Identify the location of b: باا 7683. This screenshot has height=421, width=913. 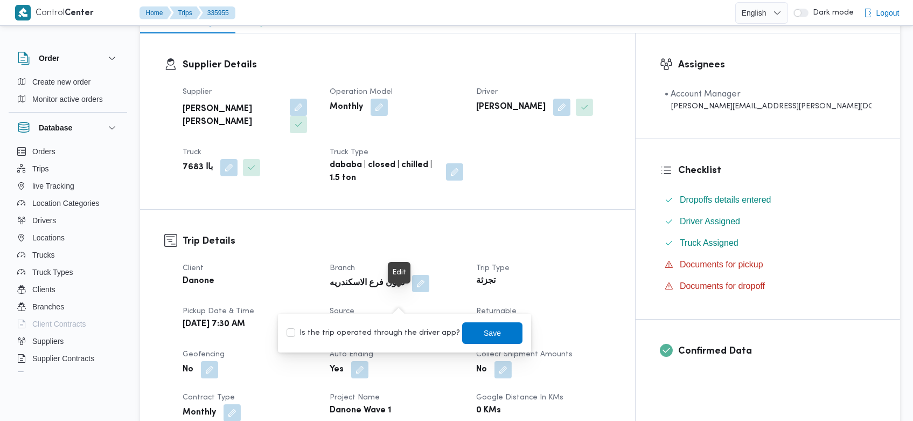
(198, 167).